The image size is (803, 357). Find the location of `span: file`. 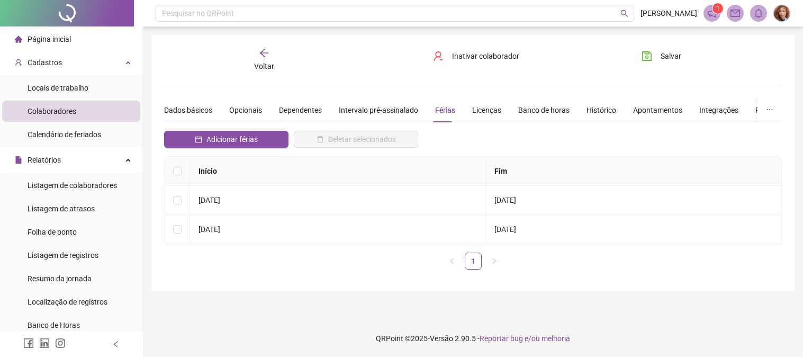

span: file is located at coordinates (19, 160).